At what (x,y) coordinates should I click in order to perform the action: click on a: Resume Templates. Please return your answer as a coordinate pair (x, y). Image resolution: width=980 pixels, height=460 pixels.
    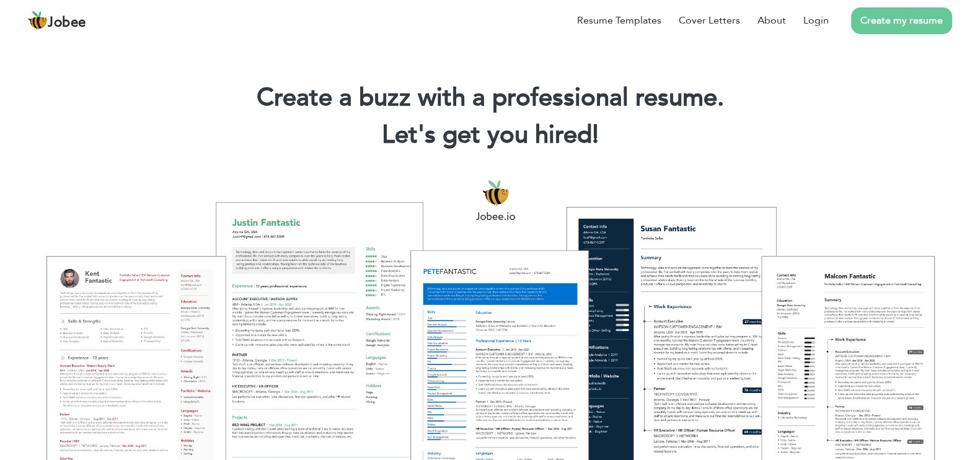
    Looking at the image, I should click on (619, 20).